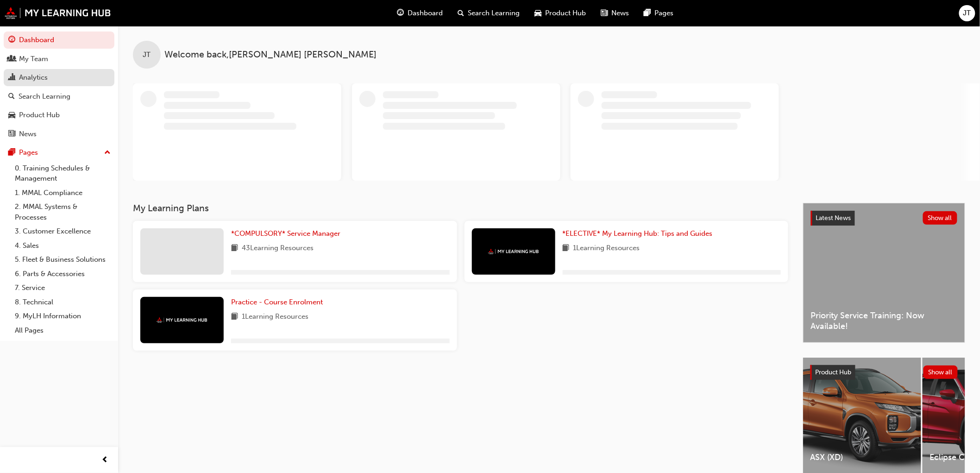 The width and height of the screenshot is (980, 473). Describe the element at coordinates (884, 218) in the screenshot. I see `a: Latest NewsShow all` at that location.